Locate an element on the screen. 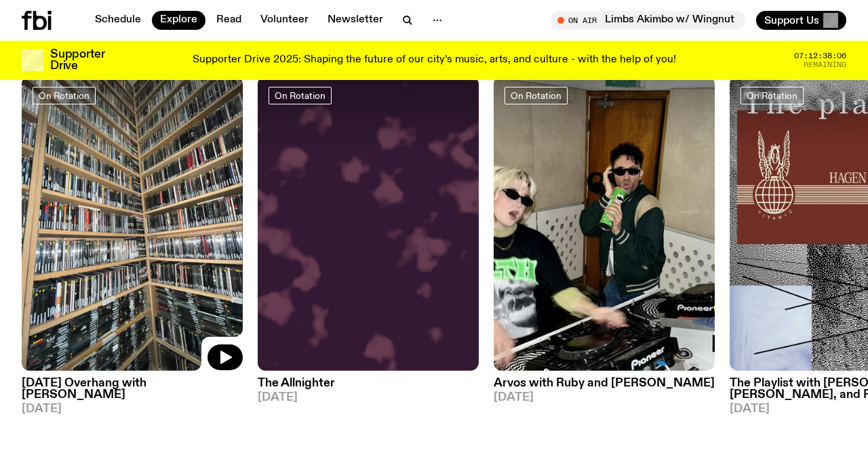 The width and height of the screenshot is (868, 459). a: Schedule is located at coordinates (118, 20).